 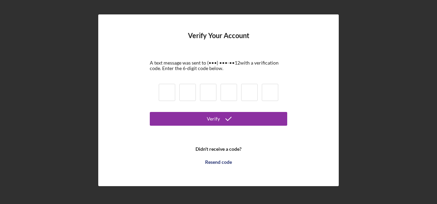 What do you see at coordinates (219, 162) in the screenshot?
I see `div: Resend code` at bounding box center [219, 162].